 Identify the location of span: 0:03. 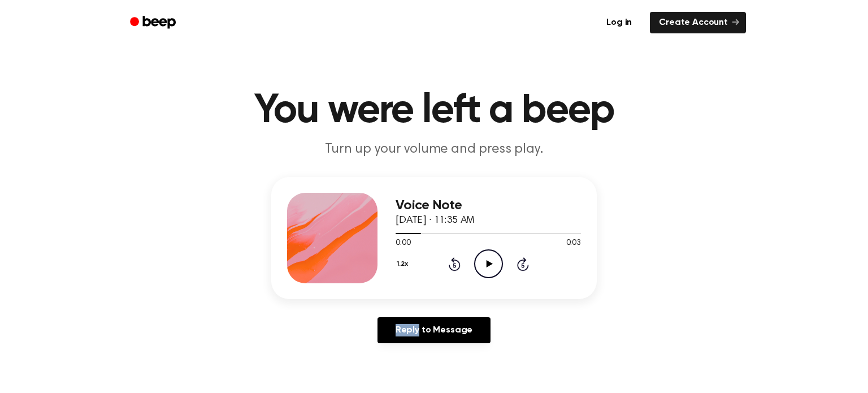
(573, 243).